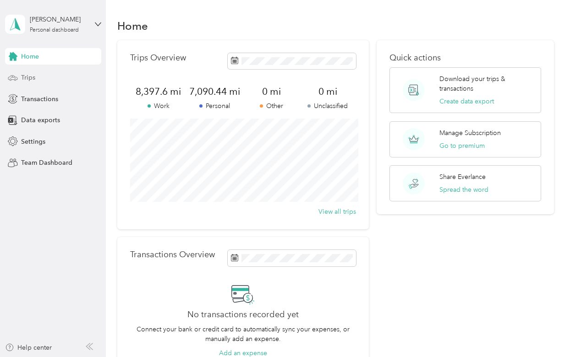 This screenshot has width=570, height=357. I want to click on p: Other, so click(271, 106).